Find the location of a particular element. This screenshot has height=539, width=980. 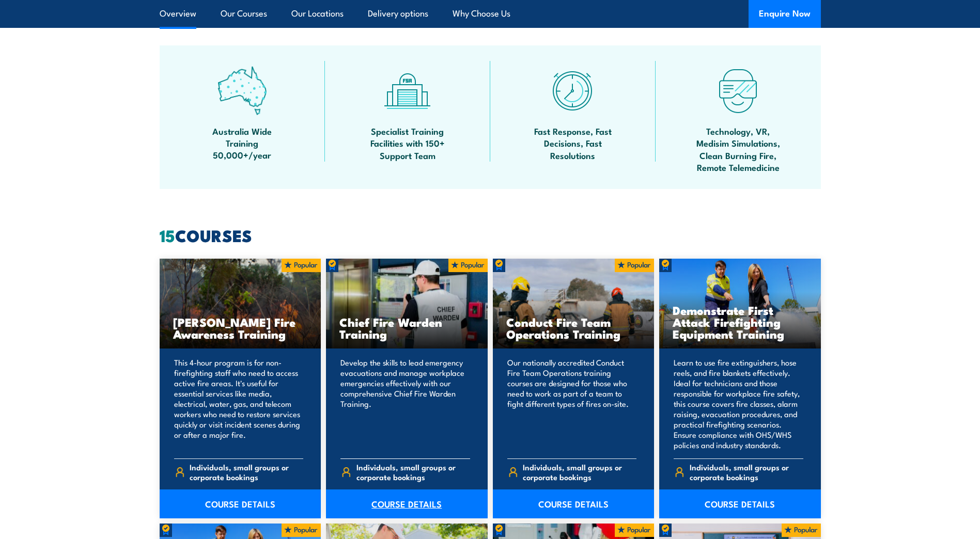

p: This 4-hour program is for non-firefighting staff who need to access active fire areas. It's usef... is located at coordinates (239, 404).